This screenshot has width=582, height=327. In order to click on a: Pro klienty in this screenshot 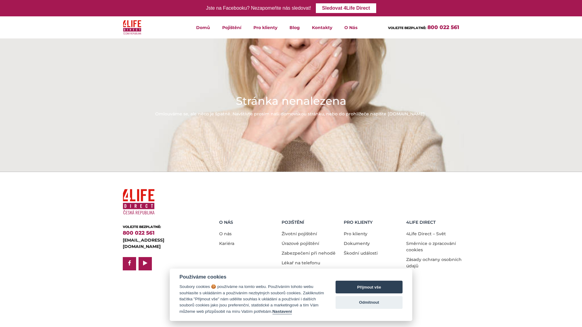, I will do `click(356, 234)`.